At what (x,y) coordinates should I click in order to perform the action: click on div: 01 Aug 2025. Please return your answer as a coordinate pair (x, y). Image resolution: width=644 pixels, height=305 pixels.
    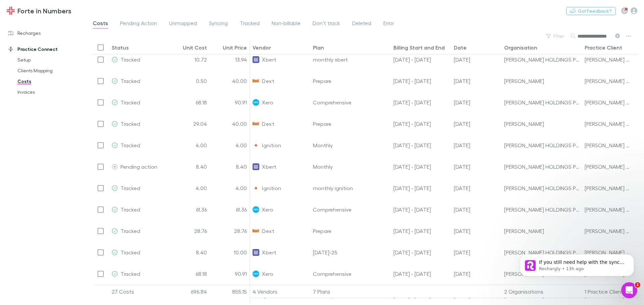
    Looking at the image, I should click on (476, 124).